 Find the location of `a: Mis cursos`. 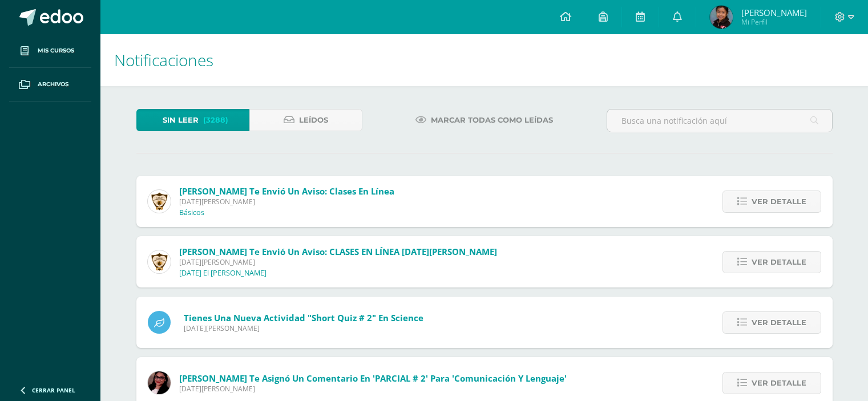

a: Mis cursos is located at coordinates (50, 51).